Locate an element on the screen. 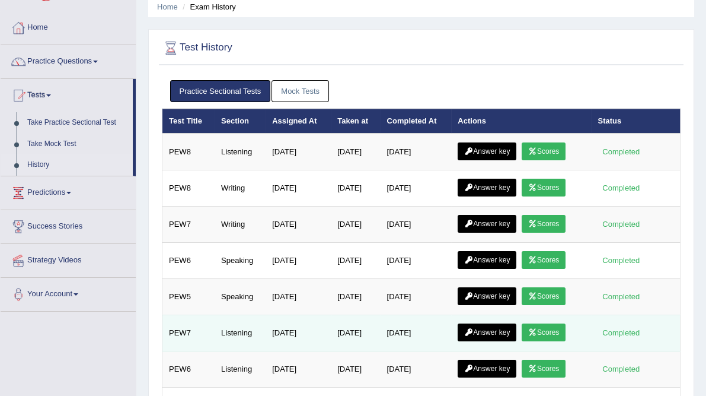 This screenshot has width=706, height=396. a: History is located at coordinates (77, 165).